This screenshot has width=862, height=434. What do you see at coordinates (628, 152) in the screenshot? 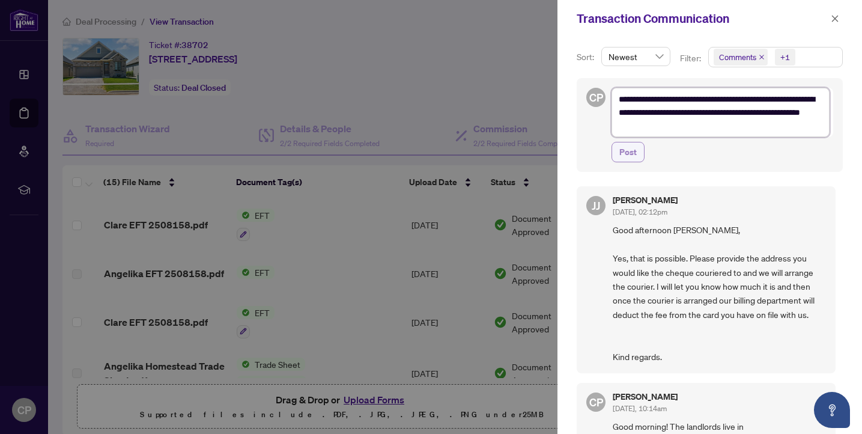
I see `button: Post` at bounding box center [628, 152].